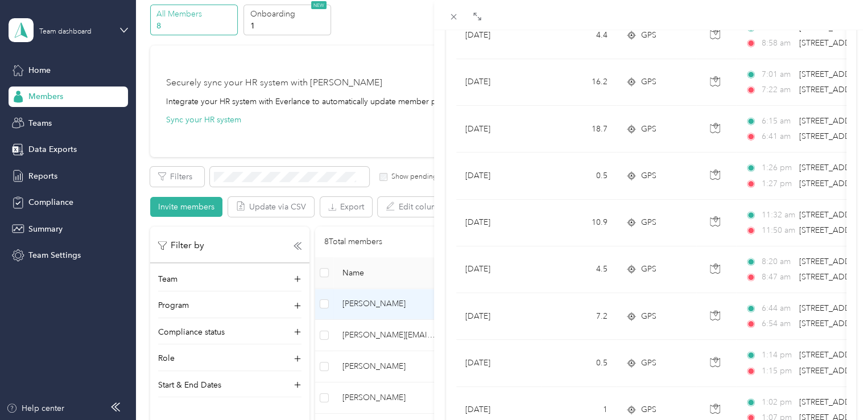 The height and width of the screenshot is (420, 868). What do you see at coordinates (777, 371) in the screenshot?
I see `span: 1:15 pm` at bounding box center [777, 371].